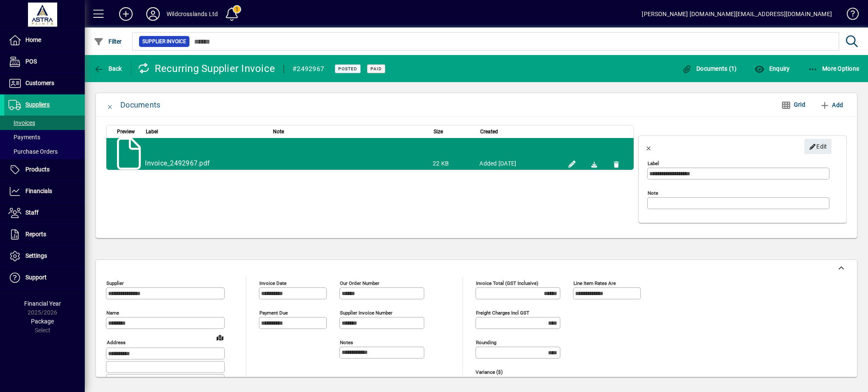 The image size is (868, 392). I want to click on span: Customers, so click(40, 83).